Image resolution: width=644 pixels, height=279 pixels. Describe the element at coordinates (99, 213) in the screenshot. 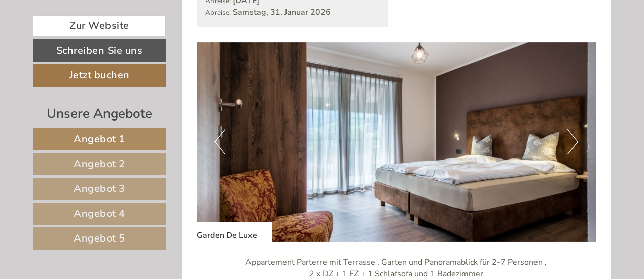

I see `span: Angebot 4` at that location.